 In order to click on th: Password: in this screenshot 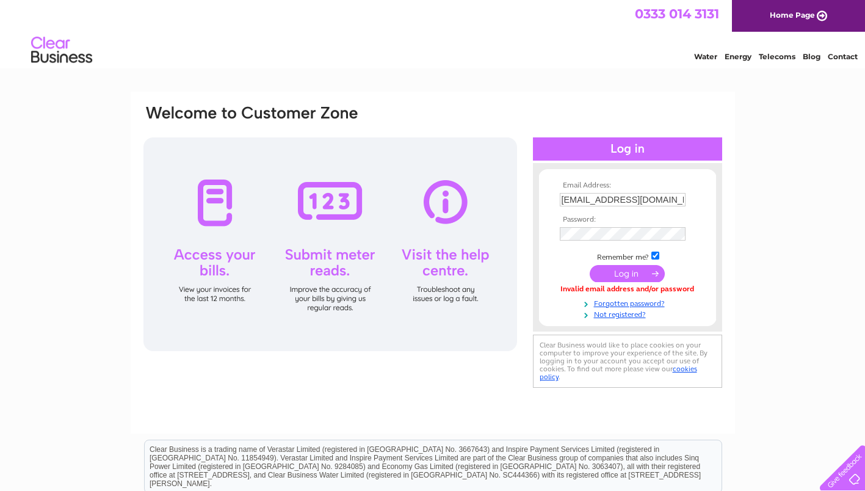, I will do `click(627, 220)`.